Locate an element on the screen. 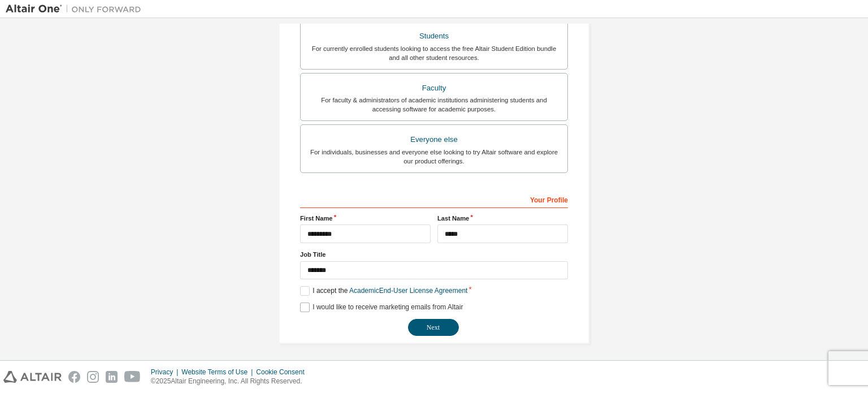 This screenshot has width=868, height=393. div: Website Terms of Use is located at coordinates (219, 372).